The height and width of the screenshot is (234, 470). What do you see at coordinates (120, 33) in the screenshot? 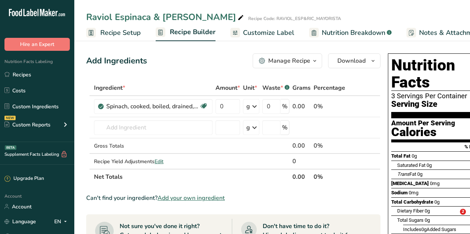
I see `span: Recipe Setup` at bounding box center [120, 33].